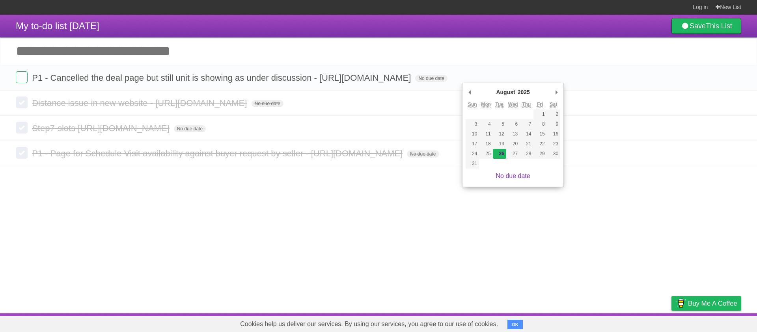 The height and width of the screenshot is (332, 757). I want to click on button: 25, so click(486, 154).